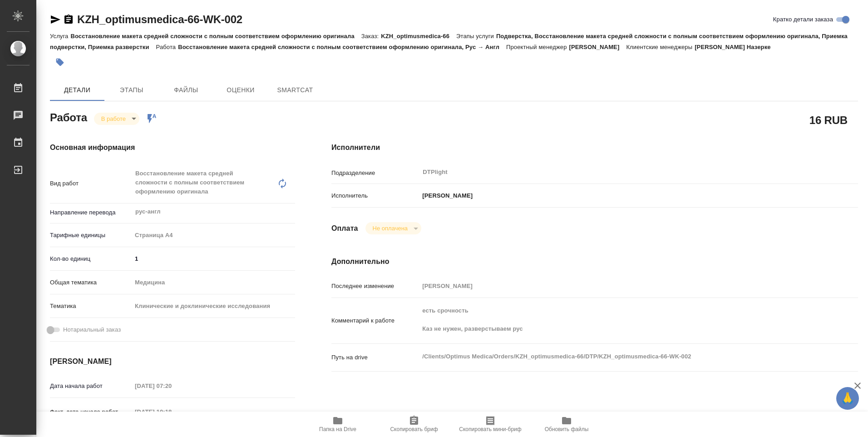 The width and height of the screenshot is (868, 437). What do you see at coordinates (55, 20) in the screenshot?
I see `button: Скопировать ссылку для ЯМессенджера` at bounding box center [55, 20].